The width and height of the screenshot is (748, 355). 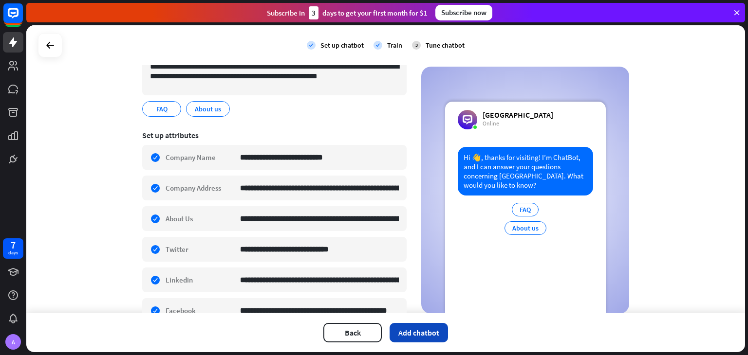 What do you see at coordinates (162, 109) in the screenshot?
I see `span: FAQ` at bounding box center [162, 109].